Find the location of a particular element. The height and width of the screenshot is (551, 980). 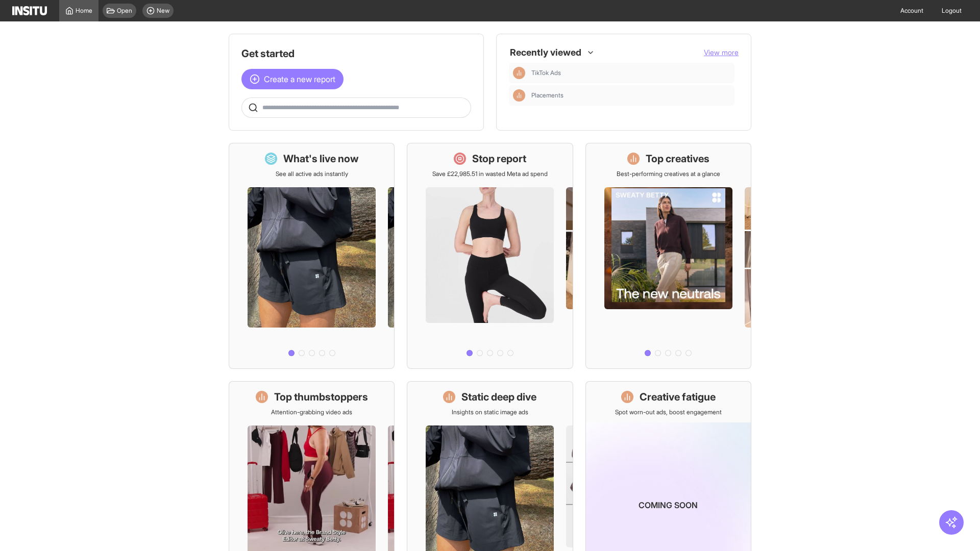

button: View more is located at coordinates (721, 52).